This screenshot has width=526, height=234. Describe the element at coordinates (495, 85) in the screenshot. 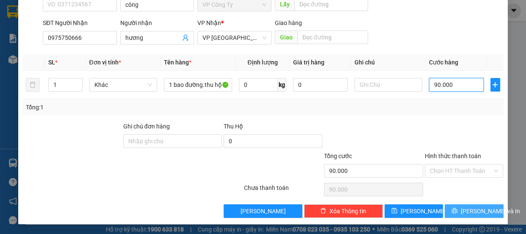

I see `button: plus` at that location.